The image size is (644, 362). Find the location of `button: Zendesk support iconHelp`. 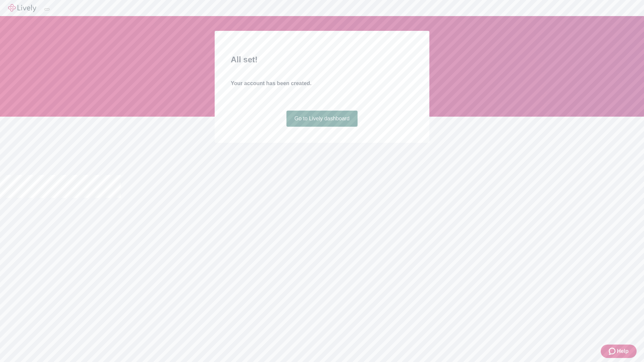

button: Zendesk support iconHelp is located at coordinates (619, 351).